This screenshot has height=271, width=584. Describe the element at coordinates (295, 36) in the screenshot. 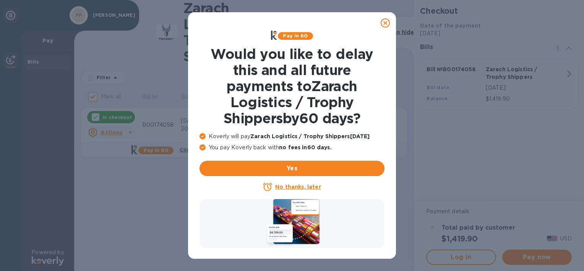

I see `b: Pay in 60` at that location.